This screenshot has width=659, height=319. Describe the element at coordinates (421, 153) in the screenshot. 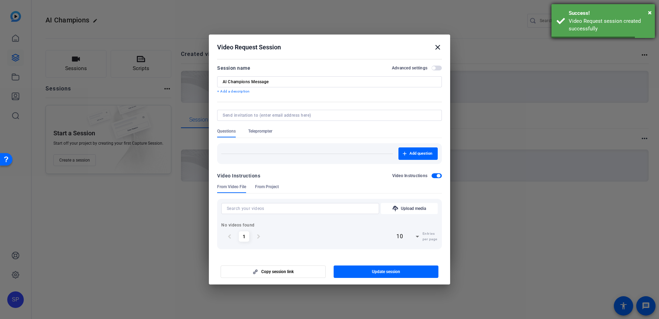

I see `span: Add question` at that location.